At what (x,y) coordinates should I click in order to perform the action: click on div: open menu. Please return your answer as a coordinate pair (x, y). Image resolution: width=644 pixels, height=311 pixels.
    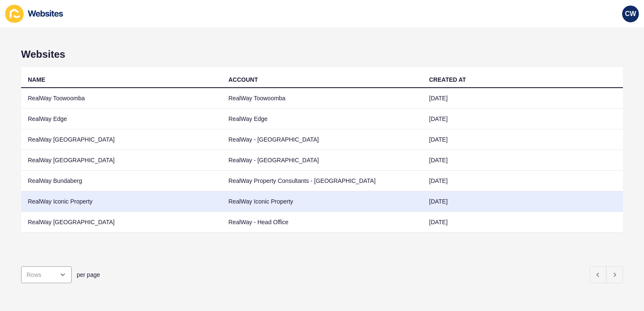
    Looking at the image, I should click on (47, 274).